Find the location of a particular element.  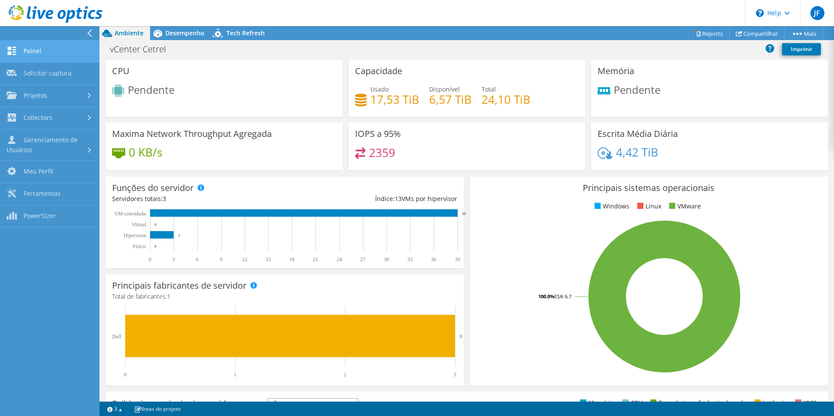

h4: Total de fabricantes: is located at coordinates (284, 296).